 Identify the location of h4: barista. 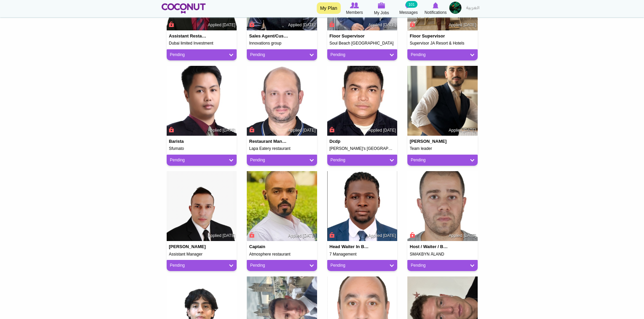
(189, 141).